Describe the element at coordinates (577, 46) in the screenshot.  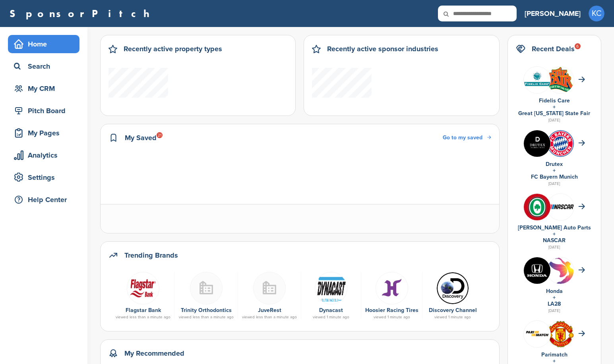
I see `div: 6` at that location.